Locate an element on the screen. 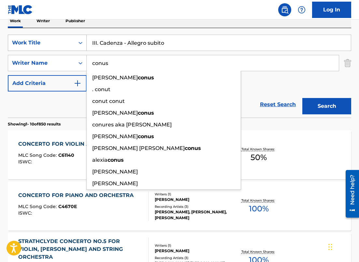 The width and height of the screenshot is (359, 262). div: Work Title is located at coordinates (41, 43).